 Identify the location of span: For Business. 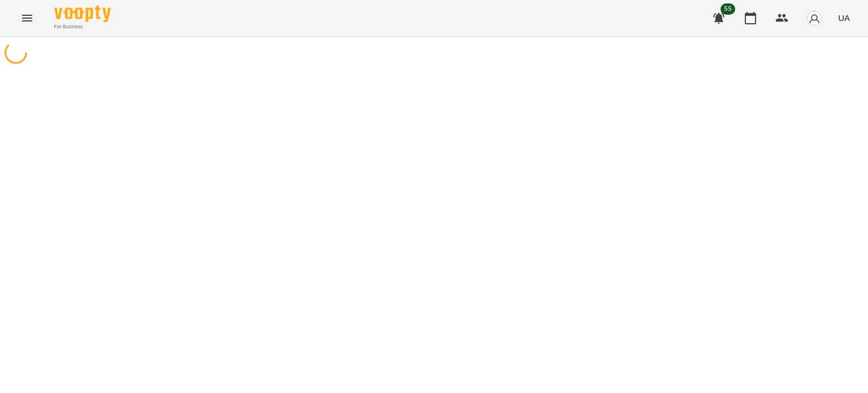
(82, 27).